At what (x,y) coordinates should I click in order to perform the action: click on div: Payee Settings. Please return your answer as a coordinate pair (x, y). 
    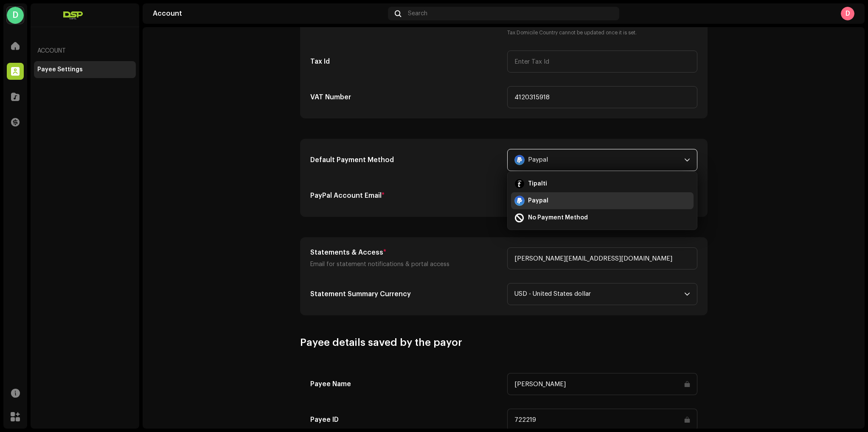
    Looking at the image, I should click on (60, 69).